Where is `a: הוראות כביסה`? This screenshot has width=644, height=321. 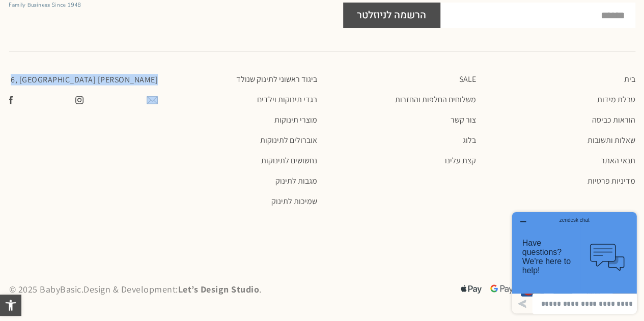 a: הוראות כביסה is located at coordinates (561, 120).